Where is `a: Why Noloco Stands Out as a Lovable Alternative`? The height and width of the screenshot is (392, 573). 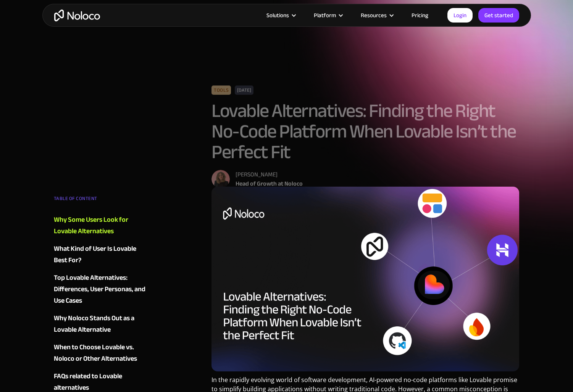
a: Why Noloco Stands Out as a Lovable Alternative is located at coordinates (100, 324).